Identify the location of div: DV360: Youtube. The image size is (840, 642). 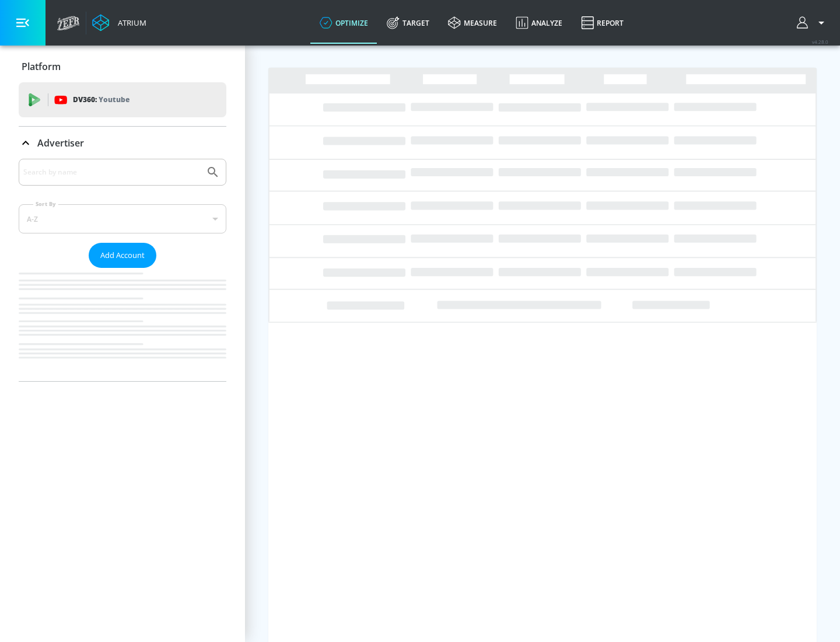
(123, 100).